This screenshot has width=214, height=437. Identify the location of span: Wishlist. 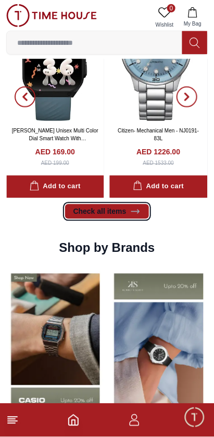
(165, 25).